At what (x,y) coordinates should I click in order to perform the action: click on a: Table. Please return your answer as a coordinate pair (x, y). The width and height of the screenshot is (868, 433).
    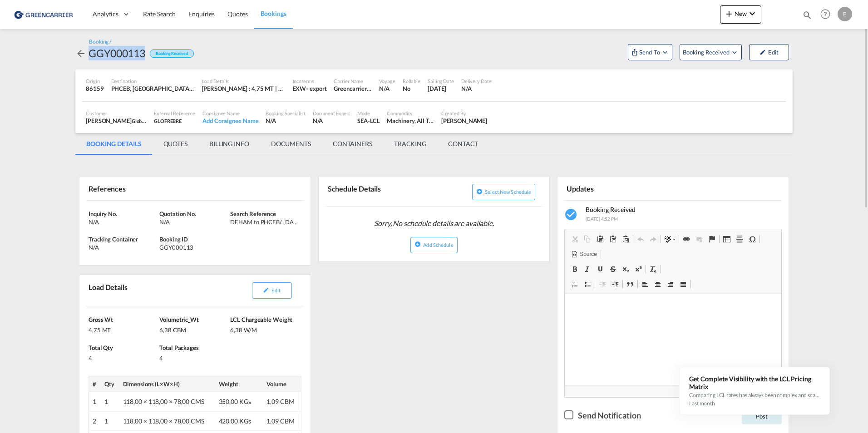
    Looking at the image, I should click on (727, 239).